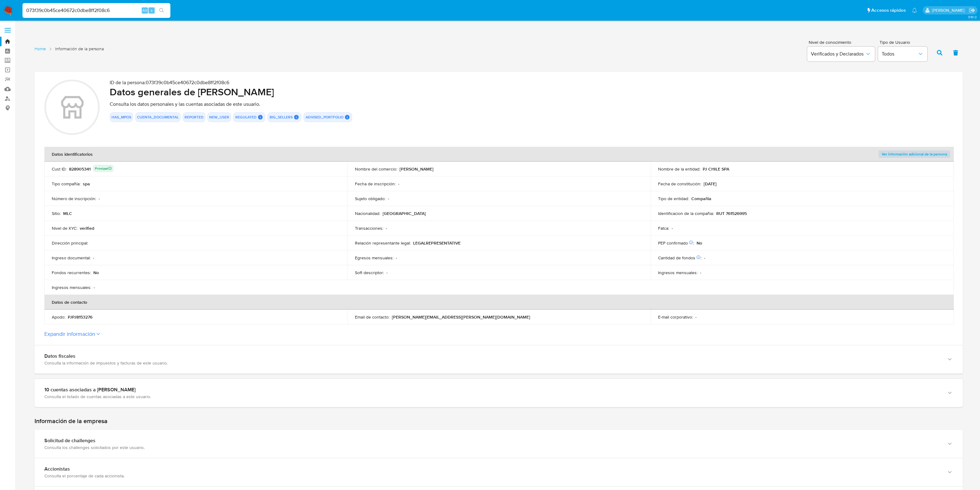 The width and height of the screenshot is (980, 490). I want to click on span: Información de la persona, so click(79, 49).